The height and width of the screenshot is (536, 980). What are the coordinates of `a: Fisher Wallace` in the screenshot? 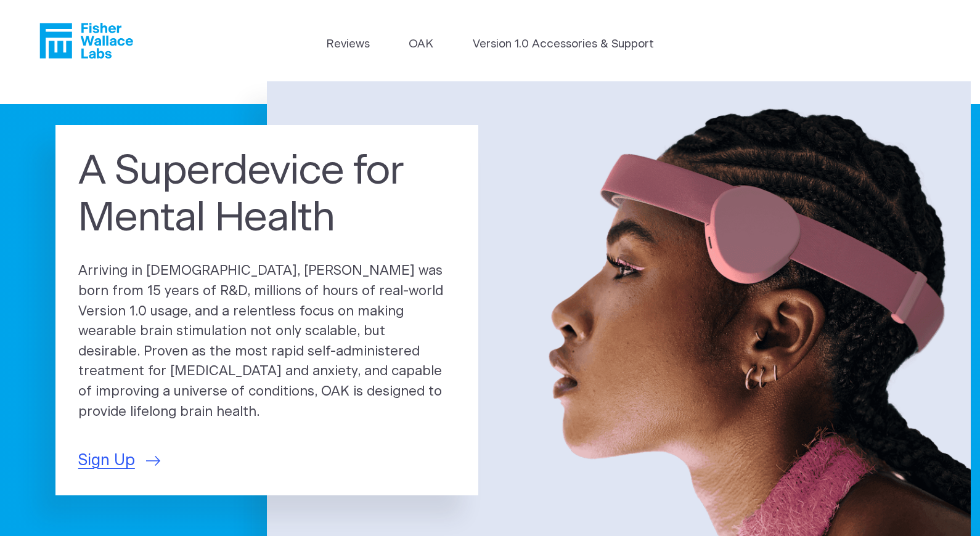 It's located at (87, 41).